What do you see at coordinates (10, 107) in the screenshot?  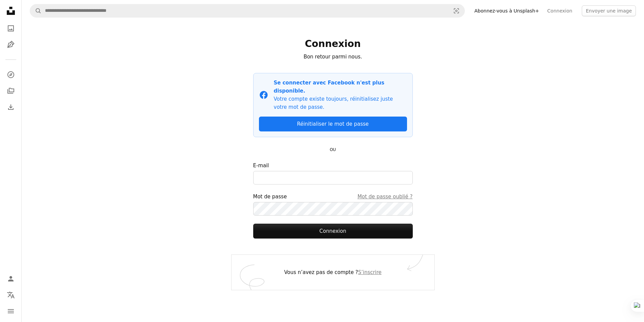 I see `a: Historique de téléchargement` at bounding box center [10, 107].